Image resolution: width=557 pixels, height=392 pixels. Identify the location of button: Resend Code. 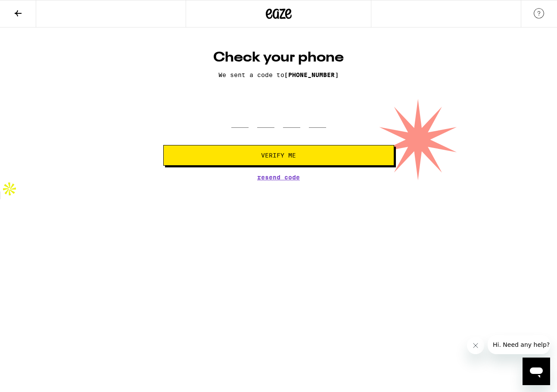
(278, 178).